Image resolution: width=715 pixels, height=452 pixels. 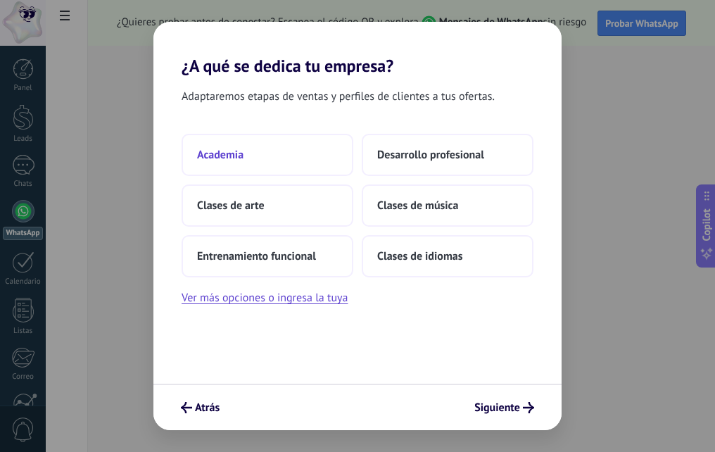 I want to click on button: Academia, so click(x=267, y=155).